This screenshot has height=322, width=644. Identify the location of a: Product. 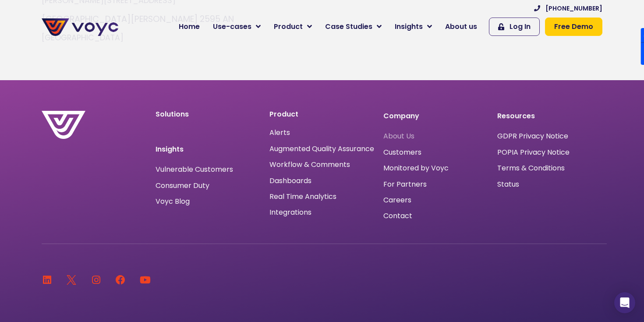
(293, 27).